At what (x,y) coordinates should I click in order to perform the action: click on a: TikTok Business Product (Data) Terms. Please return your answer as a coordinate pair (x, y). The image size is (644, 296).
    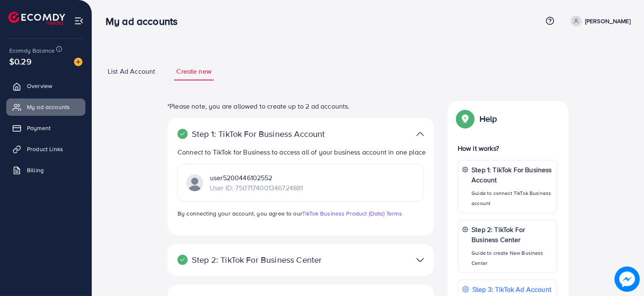
    Looking at the image, I should click on (352, 213).